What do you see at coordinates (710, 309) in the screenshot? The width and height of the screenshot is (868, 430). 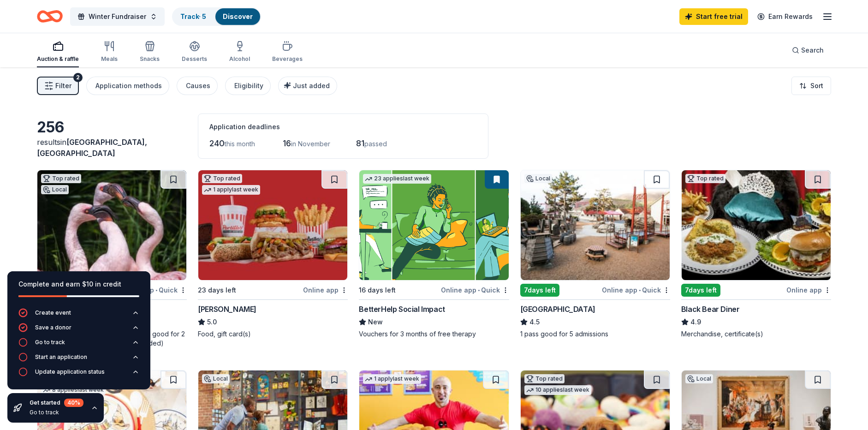 I see `div: Black Bear Diner` at bounding box center [710, 309].